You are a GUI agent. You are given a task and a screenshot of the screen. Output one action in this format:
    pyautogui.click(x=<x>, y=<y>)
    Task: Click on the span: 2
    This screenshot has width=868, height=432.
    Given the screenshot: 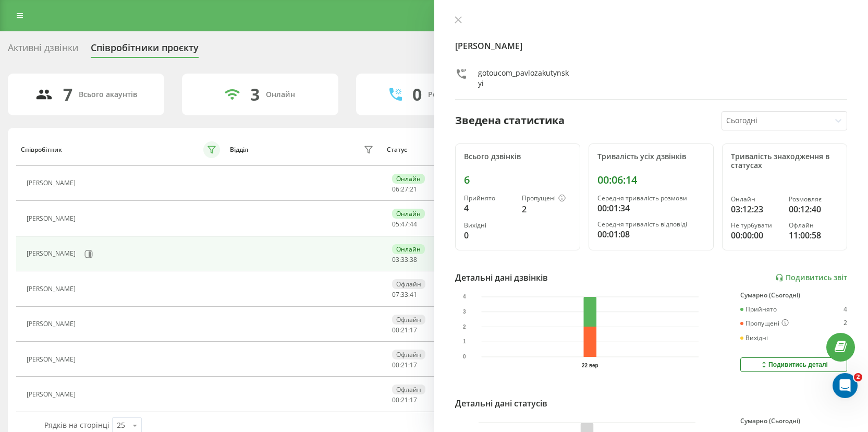 What is the action you would take?
    pyautogui.click(x=858, y=377)
    